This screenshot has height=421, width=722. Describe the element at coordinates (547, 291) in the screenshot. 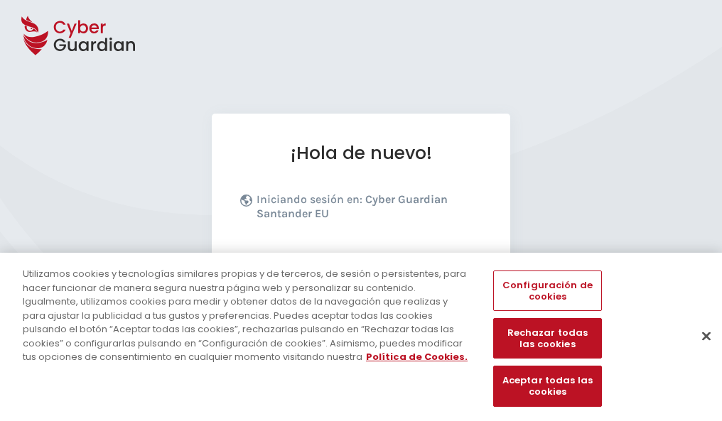

I see `button: Configuración de cookies, Abre el cuadro de diálogo del centro de preferencias.` at that location.